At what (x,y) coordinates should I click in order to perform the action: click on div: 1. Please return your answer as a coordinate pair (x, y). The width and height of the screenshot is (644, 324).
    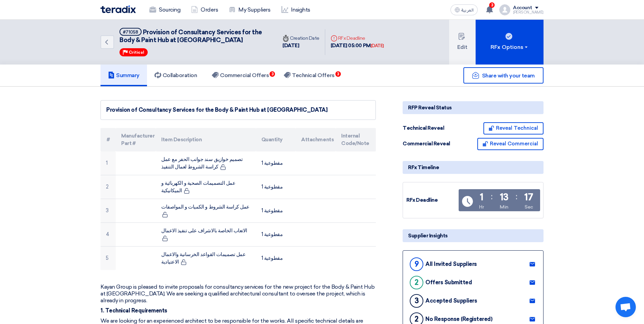
    Looking at the image, I should click on (481, 197).